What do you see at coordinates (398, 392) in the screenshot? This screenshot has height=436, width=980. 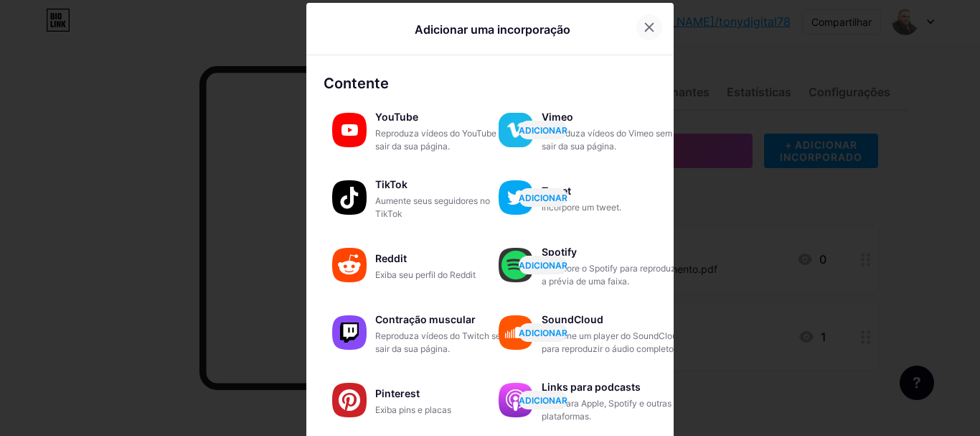 I see `font: Pinterest` at bounding box center [398, 392].